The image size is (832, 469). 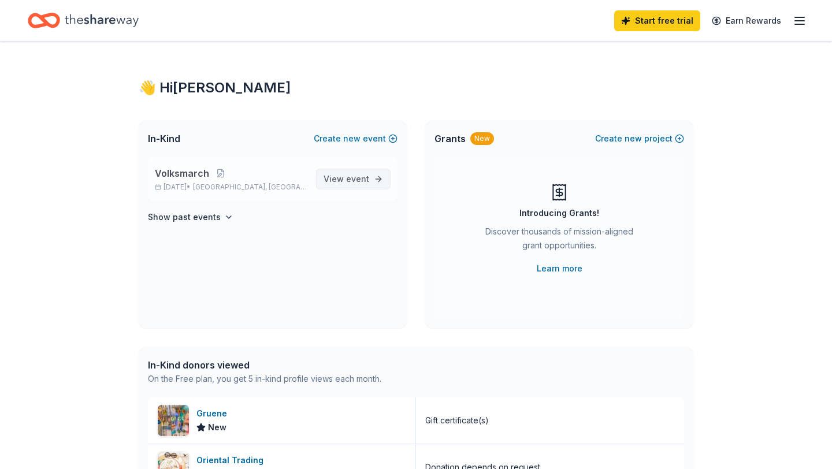 I want to click on span: View, so click(x=346, y=179).